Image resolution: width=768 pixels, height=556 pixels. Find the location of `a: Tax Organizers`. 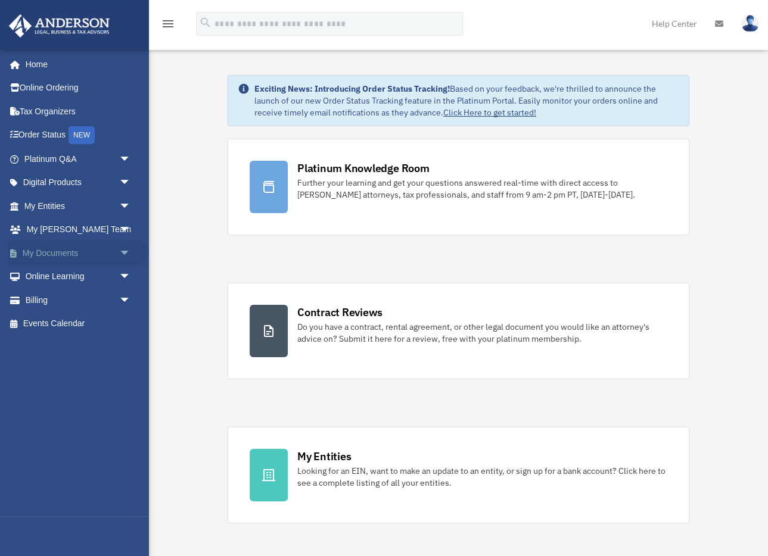

a: Tax Organizers is located at coordinates (79, 111).